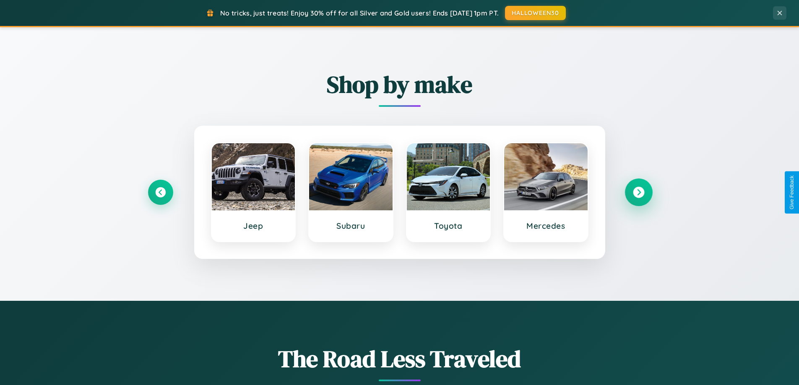  I want to click on h3: Toyota, so click(448, 226).